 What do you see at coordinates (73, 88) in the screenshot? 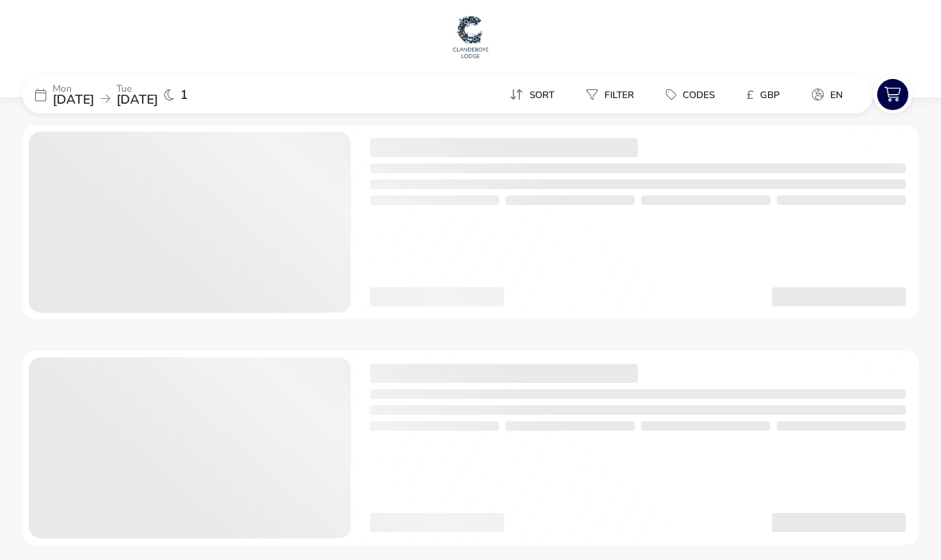
I see `p: Mon` at bounding box center [73, 88].